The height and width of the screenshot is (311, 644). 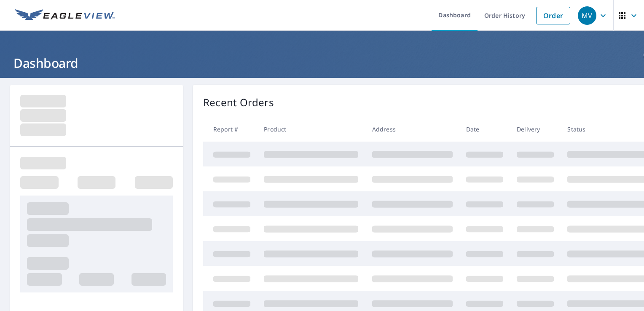 What do you see at coordinates (311, 129) in the screenshot?
I see `th: Product` at bounding box center [311, 129].